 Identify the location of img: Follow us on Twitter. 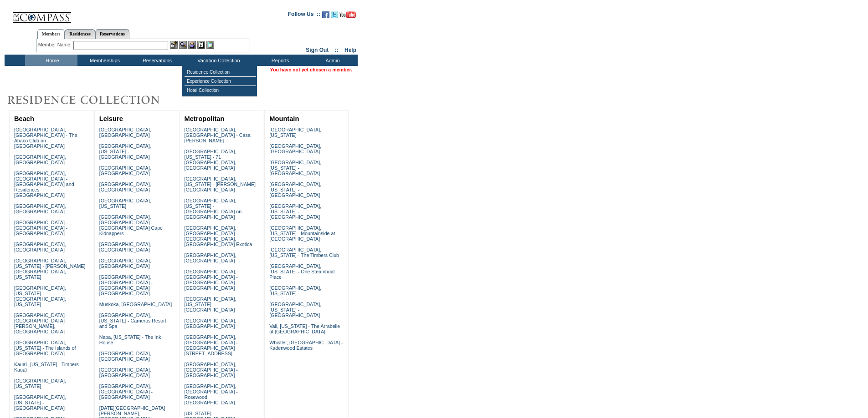
(335, 15).